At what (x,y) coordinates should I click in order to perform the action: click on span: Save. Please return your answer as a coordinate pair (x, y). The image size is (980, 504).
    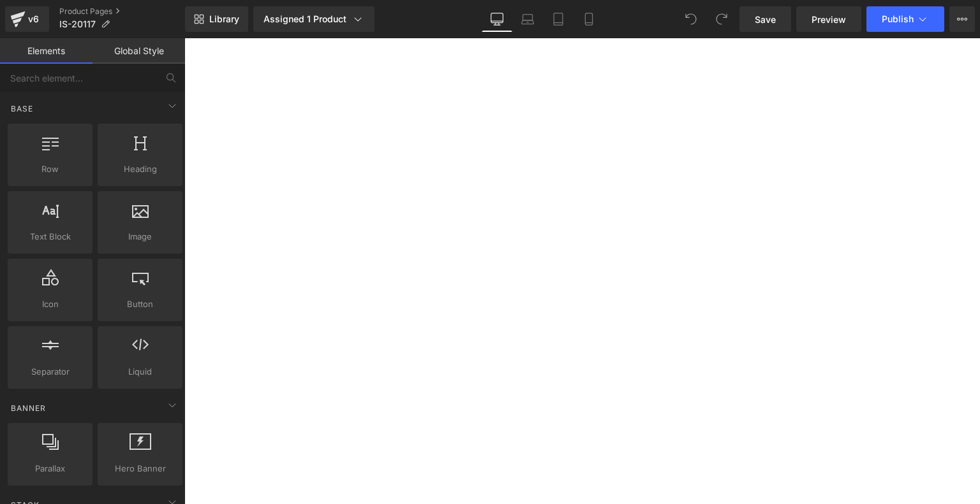
    Looking at the image, I should click on (765, 19).